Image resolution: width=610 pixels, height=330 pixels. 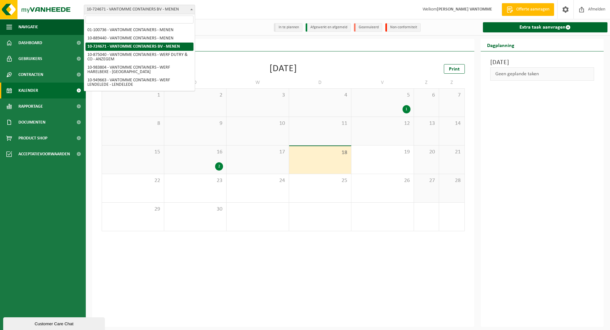 I want to click on td: V, so click(x=383, y=83).